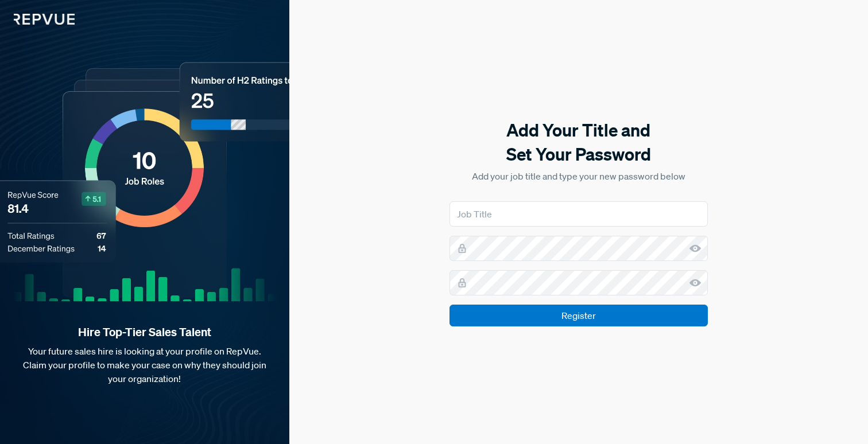 This screenshot has height=444, width=868. What do you see at coordinates (579, 142) in the screenshot?
I see `h5: Add Your Title and Set Your Password` at bounding box center [579, 142].